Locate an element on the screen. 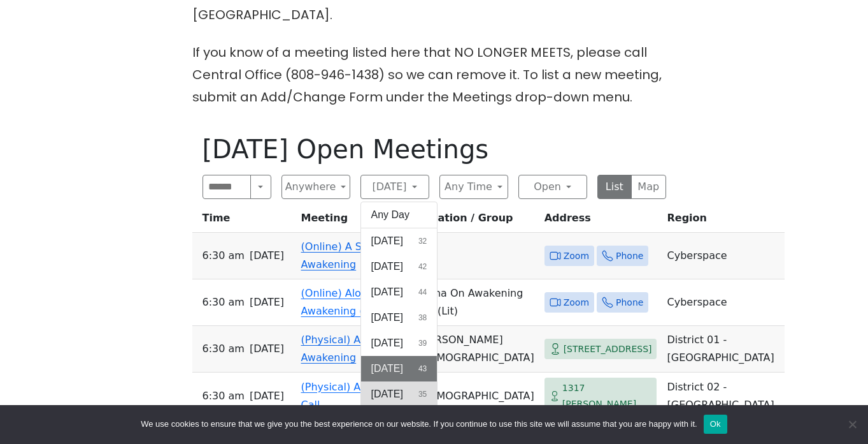 This screenshot has width=868, height=444. span: We use cookies to ensure that we give you the best experience on our website. If you continue to ... is located at coordinates (418, 424).